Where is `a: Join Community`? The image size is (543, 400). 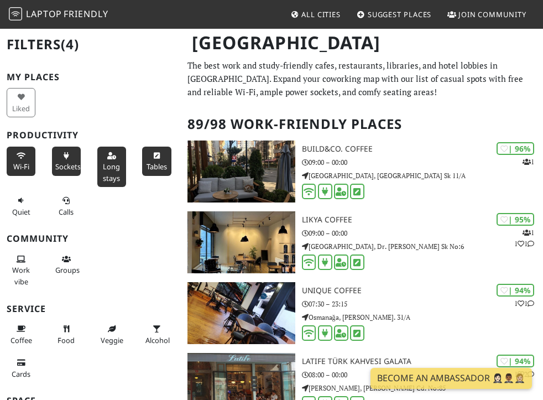 a: Join Community is located at coordinates (487, 14).